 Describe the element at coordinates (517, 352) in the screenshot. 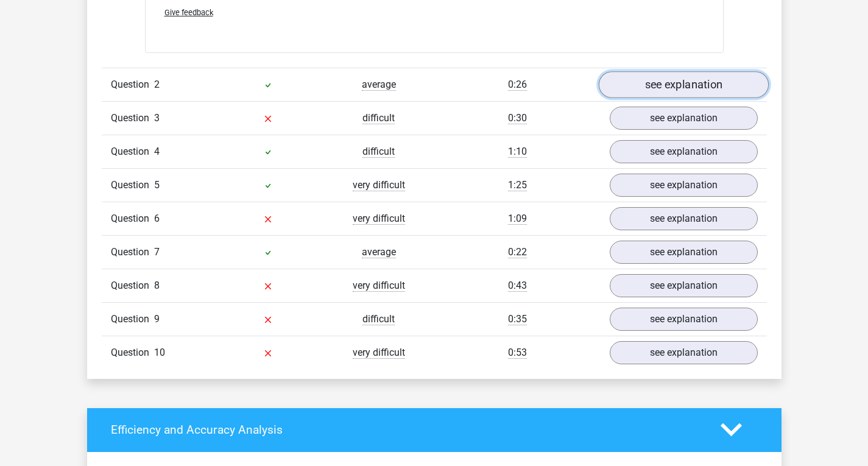

I see `span: 0:53` at that location.